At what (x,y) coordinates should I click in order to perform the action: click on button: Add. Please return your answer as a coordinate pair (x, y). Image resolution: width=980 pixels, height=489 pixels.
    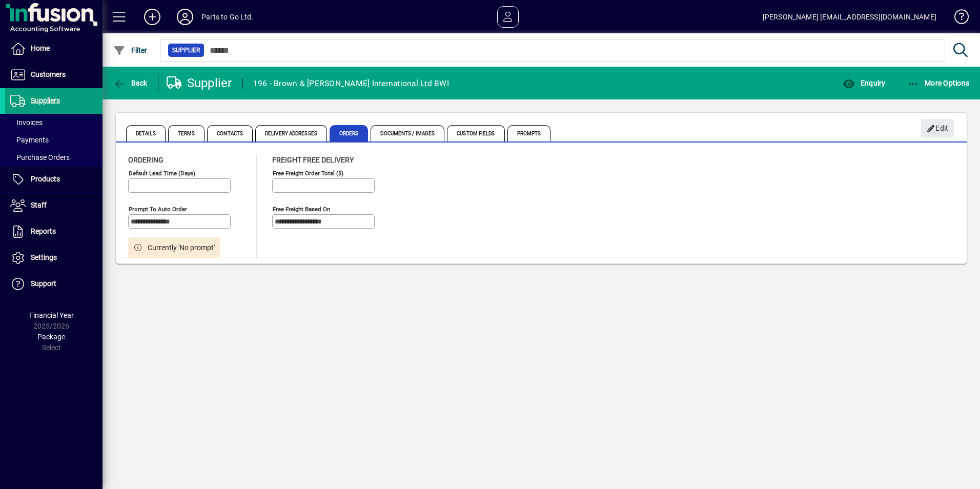
    Looking at the image, I should click on (152, 17).